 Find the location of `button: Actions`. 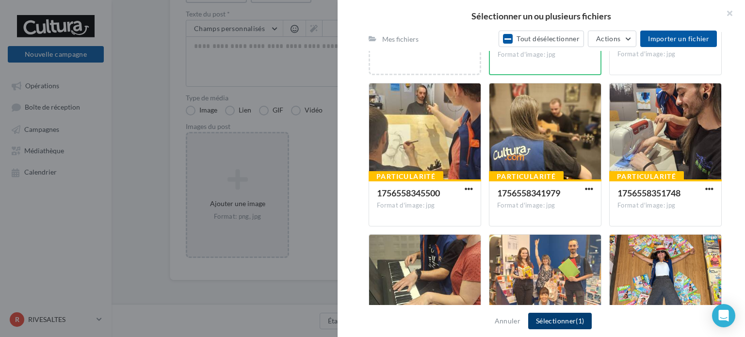

button: Actions is located at coordinates (612, 39).